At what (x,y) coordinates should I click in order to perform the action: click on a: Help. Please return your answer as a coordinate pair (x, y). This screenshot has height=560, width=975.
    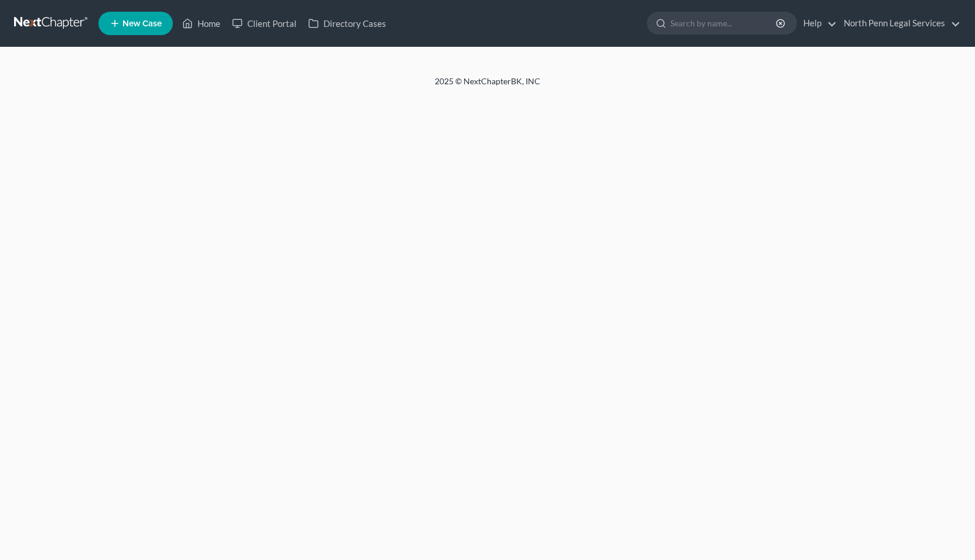
    Looking at the image, I should click on (816, 23).